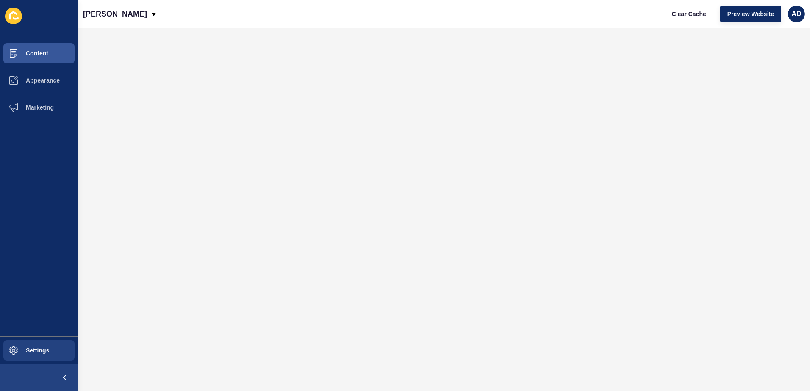 The width and height of the screenshot is (810, 391). What do you see at coordinates (689, 14) in the screenshot?
I see `span: Clear Cache` at bounding box center [689, 14].